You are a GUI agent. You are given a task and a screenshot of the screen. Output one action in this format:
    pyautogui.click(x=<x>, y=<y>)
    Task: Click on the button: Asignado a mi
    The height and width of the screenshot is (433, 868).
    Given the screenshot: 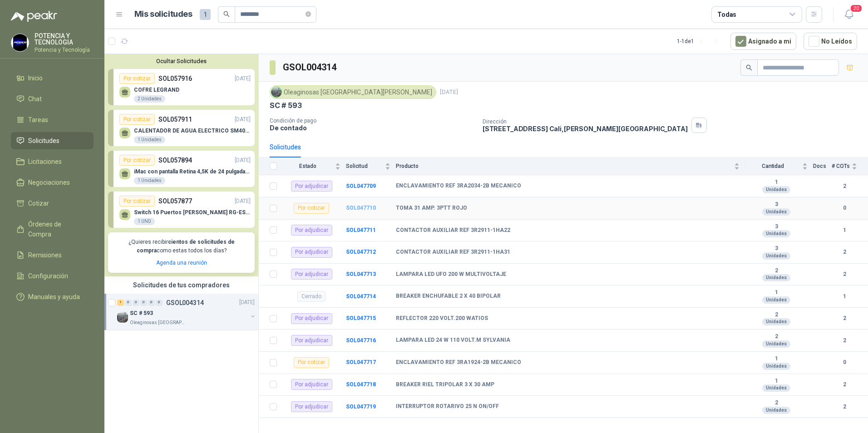 What is the action you would take?
    pyautogui.click(x=763, y=41)
    